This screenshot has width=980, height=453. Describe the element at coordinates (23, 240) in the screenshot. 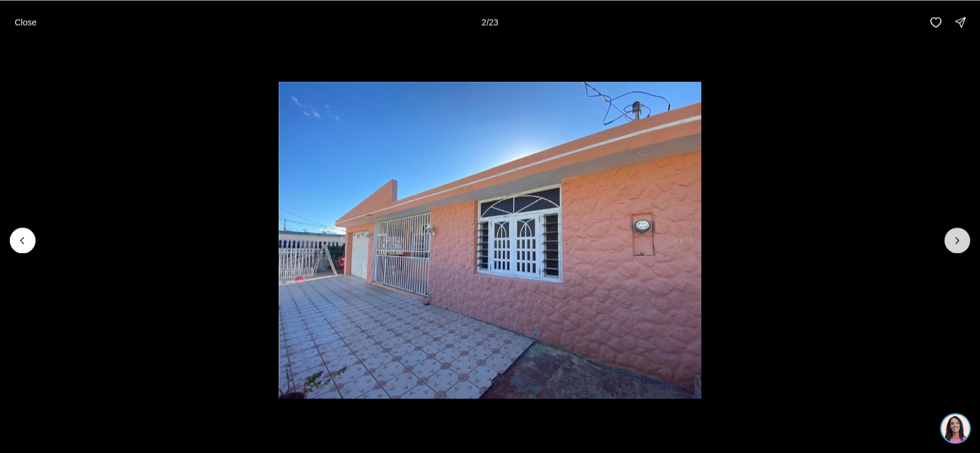

I see `button: Previous slide` at that location.